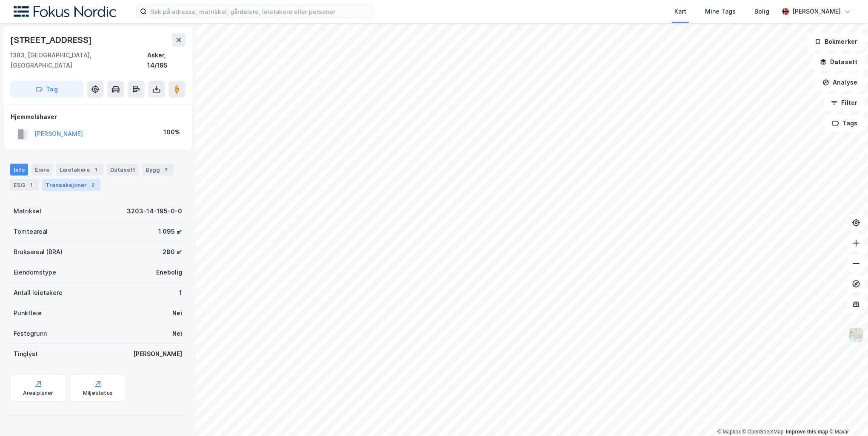 The height and width of the screenshot is (436, 868). I want to click on div: Datasett, so click(123, 169).